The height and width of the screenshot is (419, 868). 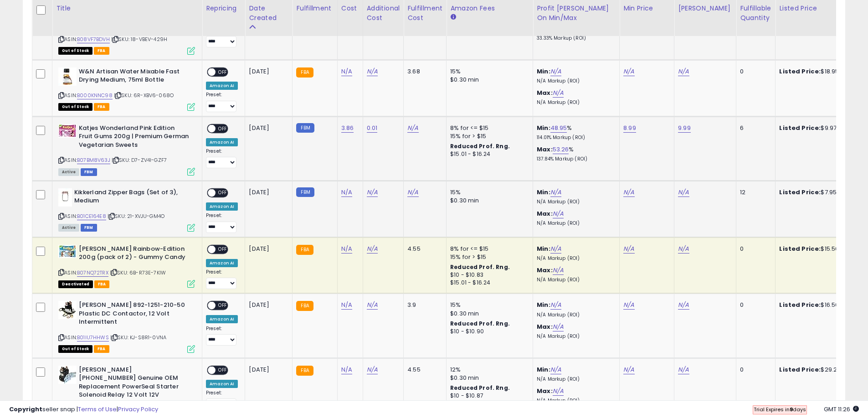 What do you see at coordinates (488, 249) in the screenshot?
I see `div: 8% for <= $15` at bounding box center [488, 249].